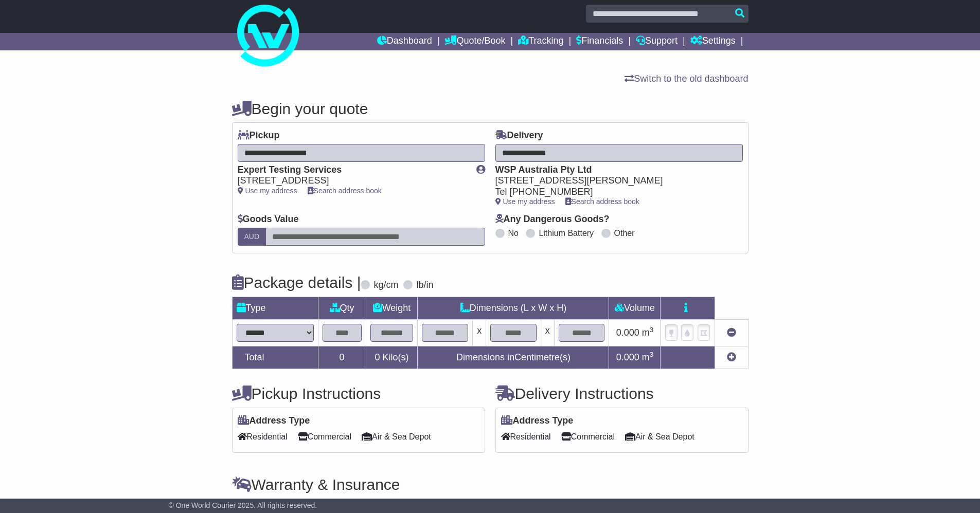  Describe the element at coordinates (268, 219) in the screenshot. I see `label: Goods Value` at that location.